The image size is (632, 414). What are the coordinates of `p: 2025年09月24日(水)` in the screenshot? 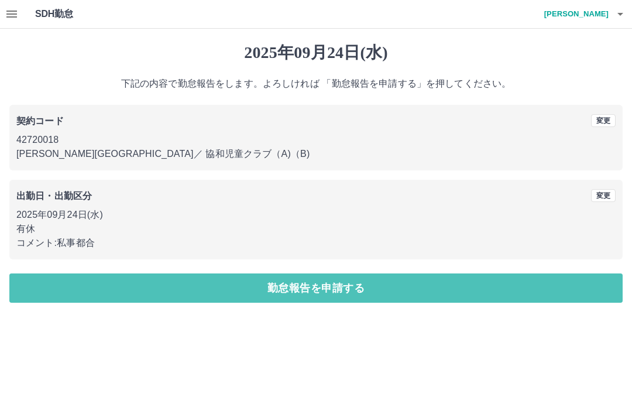 It's located at (316, 215).